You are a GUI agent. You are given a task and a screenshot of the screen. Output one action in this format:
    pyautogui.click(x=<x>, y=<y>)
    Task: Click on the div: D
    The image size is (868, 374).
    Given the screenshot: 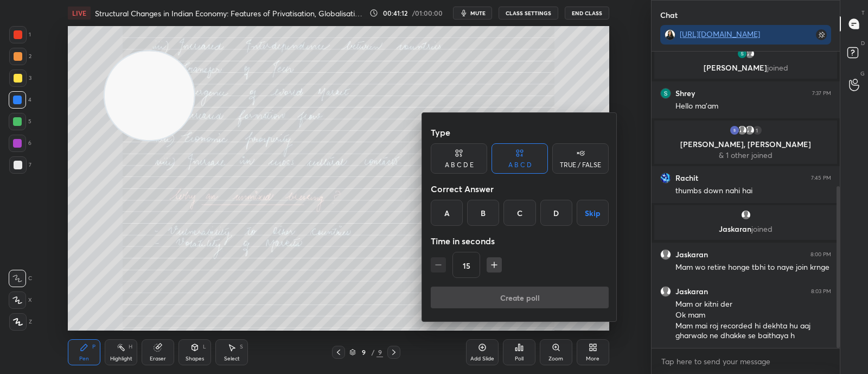 What is the action you would take?
    pyautogui.click(x=556, y=213)
    